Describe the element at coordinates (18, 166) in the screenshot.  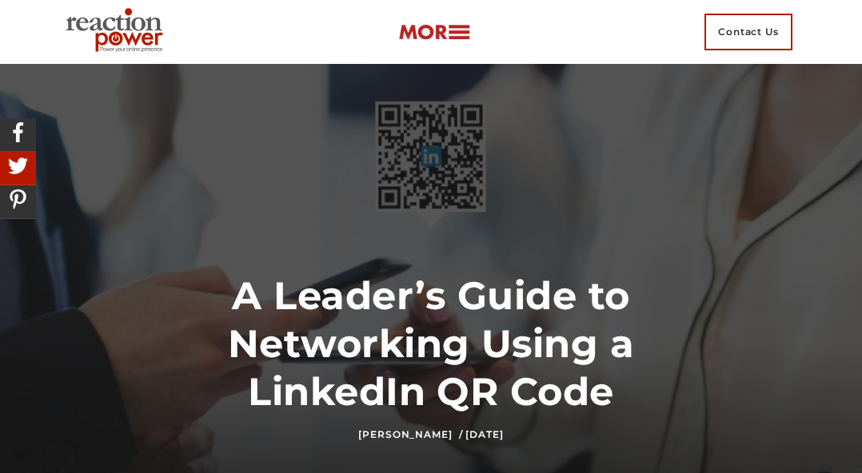
I see `img: Share On Twitter` at that location.